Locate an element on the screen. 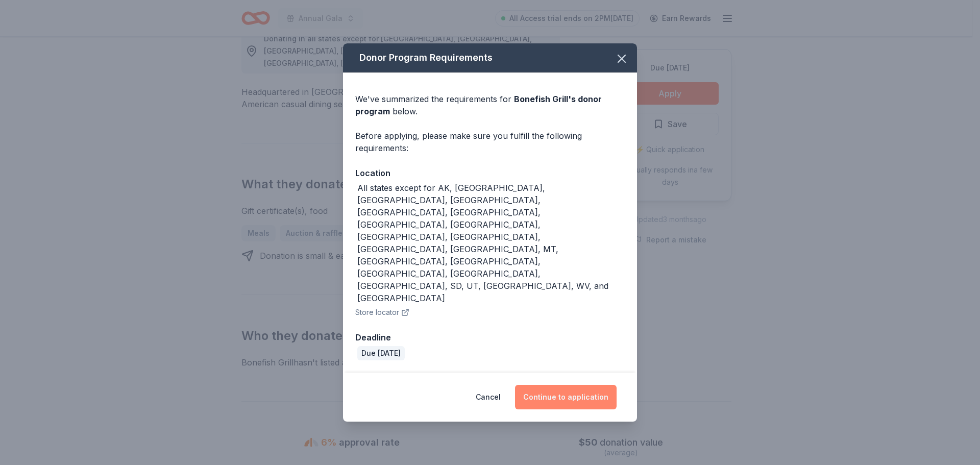 Image resolution: width=980 pixels, height=465 pixels. button: Store locator is located at coordinates (383, 313).